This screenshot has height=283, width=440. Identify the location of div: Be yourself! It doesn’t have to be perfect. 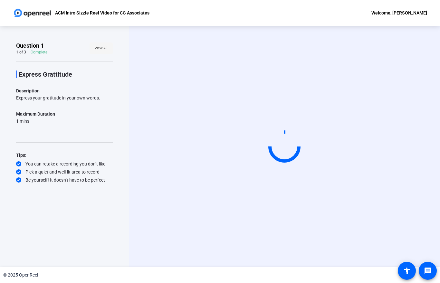
(64, 180).